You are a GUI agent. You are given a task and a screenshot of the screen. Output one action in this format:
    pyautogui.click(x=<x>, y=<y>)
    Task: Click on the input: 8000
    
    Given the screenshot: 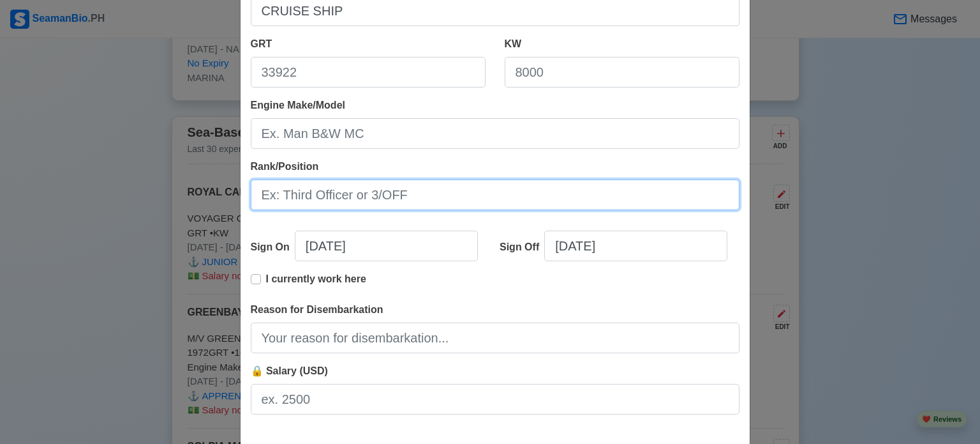 What is the action you would take?
    pyautogui.click(x=622, y=73)
    